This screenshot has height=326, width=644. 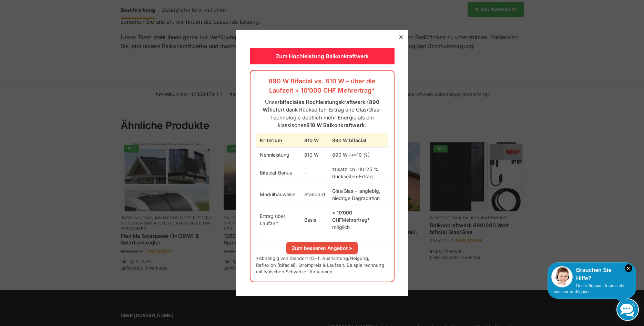 I want to click on td: Ertrag über Laufzeit, so click(x=279, y=220).